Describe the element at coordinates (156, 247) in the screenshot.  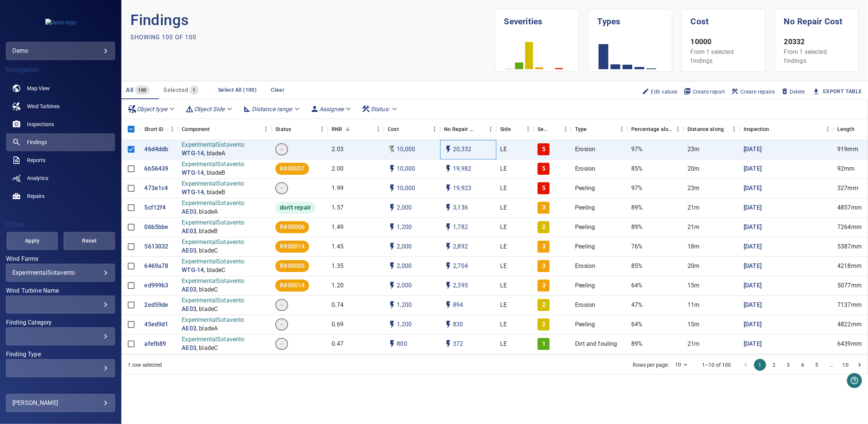
I see `p: 5613032` at that location.